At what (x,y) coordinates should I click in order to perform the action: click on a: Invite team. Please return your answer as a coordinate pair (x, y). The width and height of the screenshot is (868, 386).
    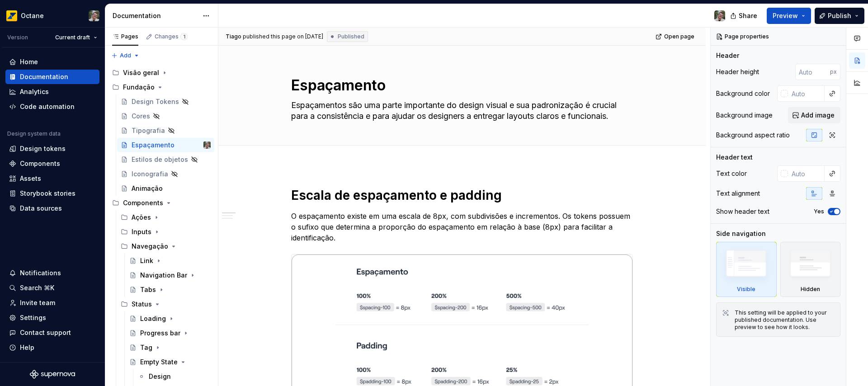
    Looking at the image, I should click on (53, 302).